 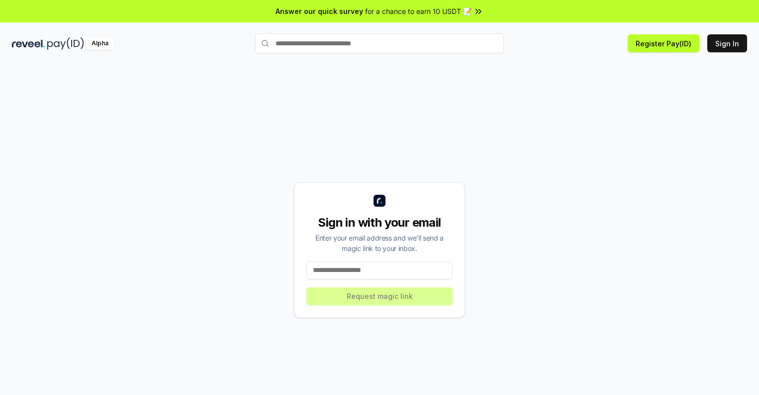 What do you see at coordinates (100, 43) in the screenshot?
I see `div: Alpha` at bounding box center [100, 43].